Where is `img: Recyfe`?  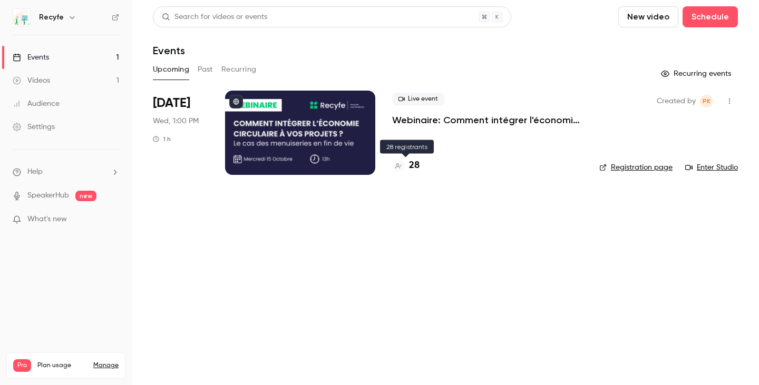 img: Recyfe is located at coordinates (22, 17).